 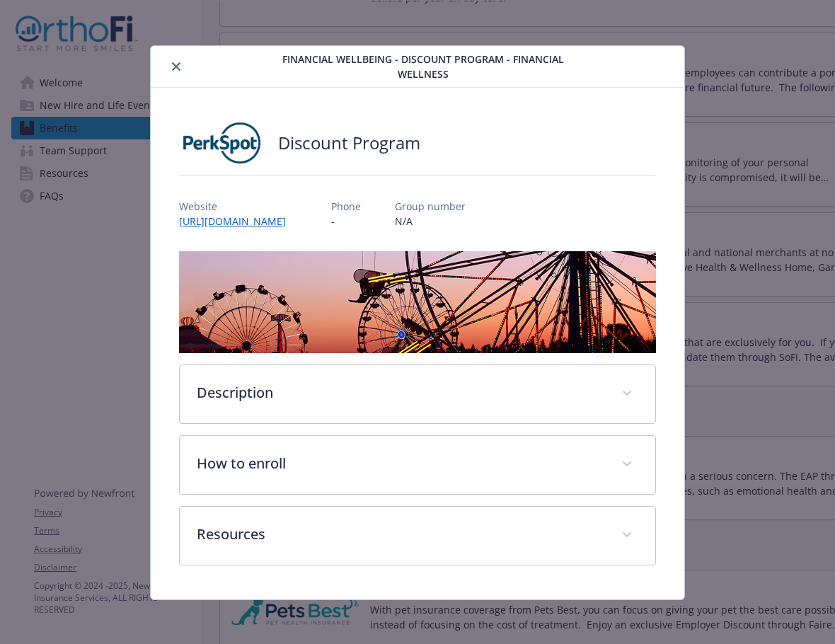 What do you see at coordinates (431, 220) in the screenshot?
I see `p: N/A` at bounding box center [431, 220].